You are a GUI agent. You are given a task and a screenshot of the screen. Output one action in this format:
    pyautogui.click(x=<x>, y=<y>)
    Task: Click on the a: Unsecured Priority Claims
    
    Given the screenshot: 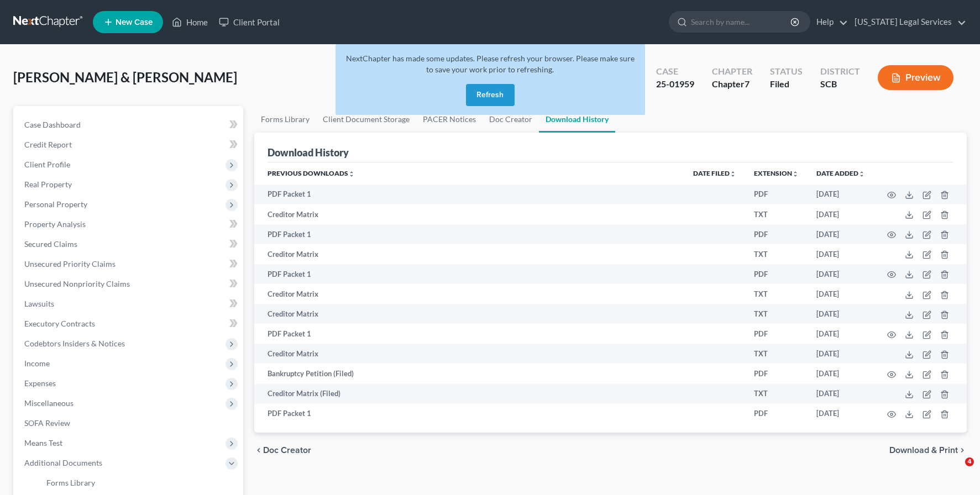 What is the action you would take?
    pyautogui.click(x=129, y=264)
    